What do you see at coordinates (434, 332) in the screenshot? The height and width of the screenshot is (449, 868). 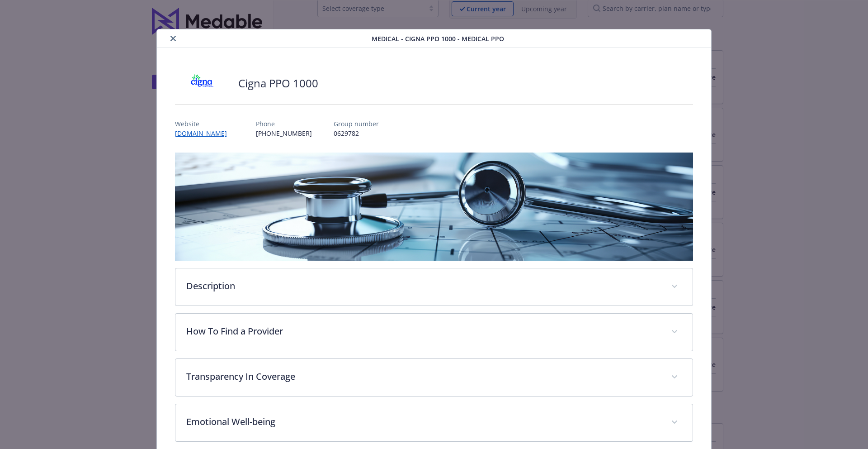 I see `div: How To Find a Provider` at bounding box center [434, 332].